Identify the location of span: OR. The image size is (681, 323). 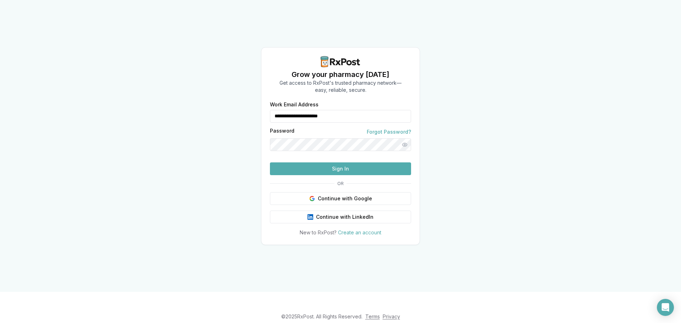
(340, 184).